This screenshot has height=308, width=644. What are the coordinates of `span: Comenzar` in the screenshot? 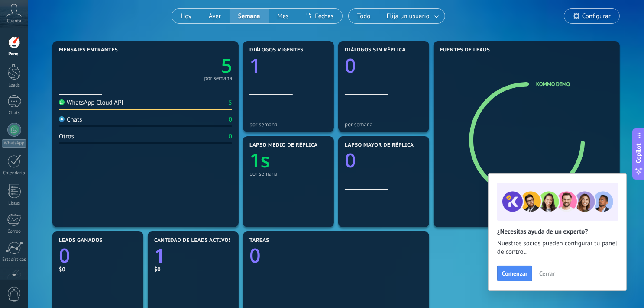 It's located at (515, 273).